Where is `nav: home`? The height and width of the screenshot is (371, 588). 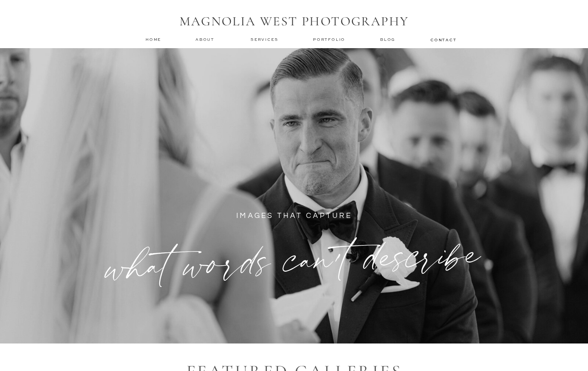
nav: home is located at coordinates (154, 40).